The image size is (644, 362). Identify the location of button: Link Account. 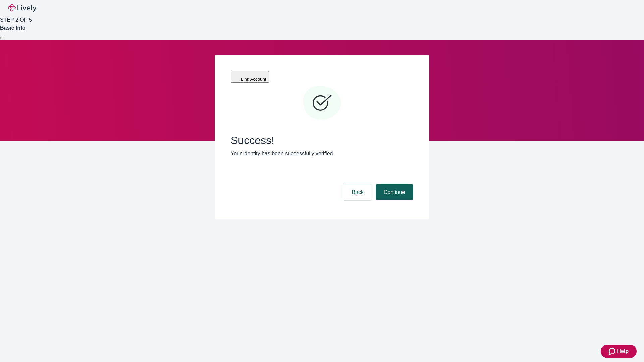
(250, 77).